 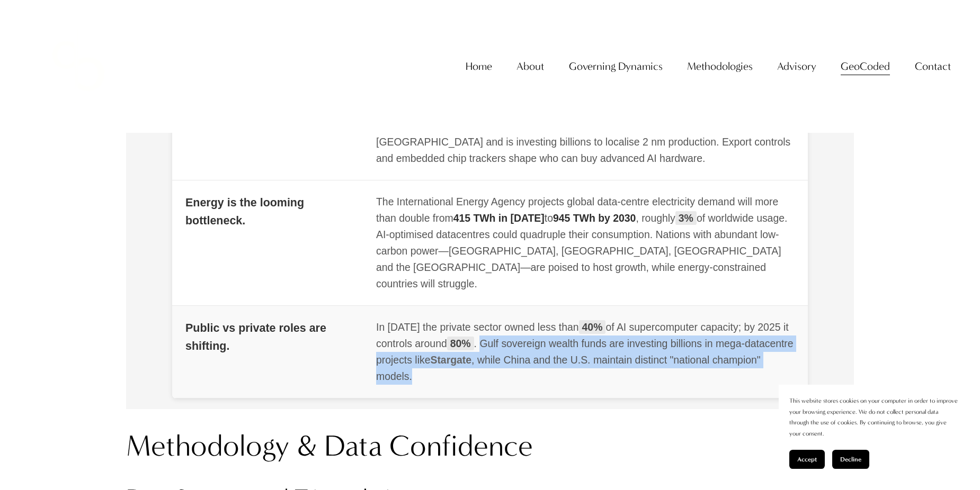 I want to click on span: Contact, so click(x=932, y=66).